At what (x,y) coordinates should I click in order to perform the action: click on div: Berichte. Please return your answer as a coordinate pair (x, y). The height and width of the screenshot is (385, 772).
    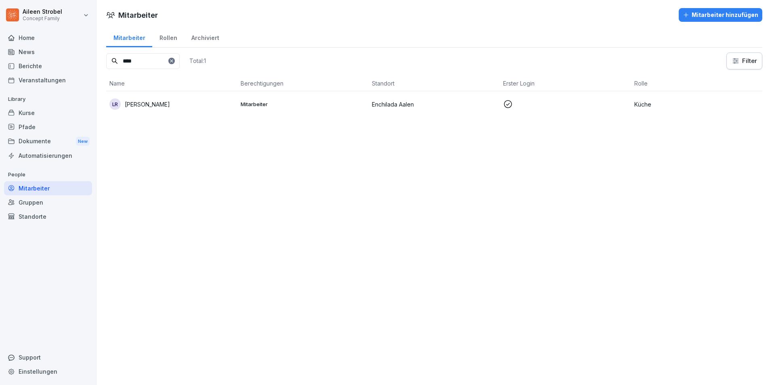
    Looking at the image, I should click on (48, 66).